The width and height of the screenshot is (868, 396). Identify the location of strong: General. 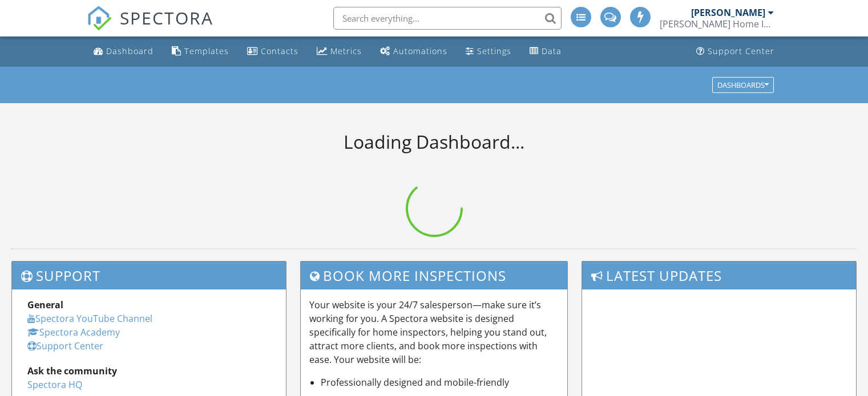
(45, 305).